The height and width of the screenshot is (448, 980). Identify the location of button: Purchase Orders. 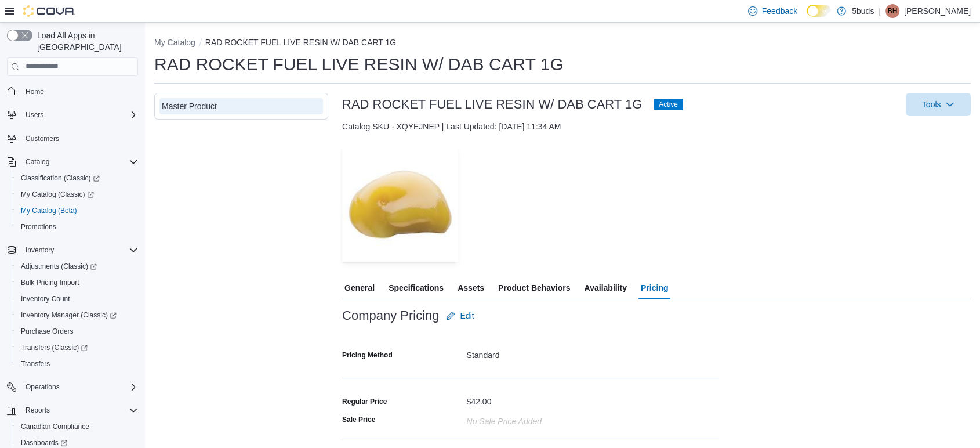
(77, 332).